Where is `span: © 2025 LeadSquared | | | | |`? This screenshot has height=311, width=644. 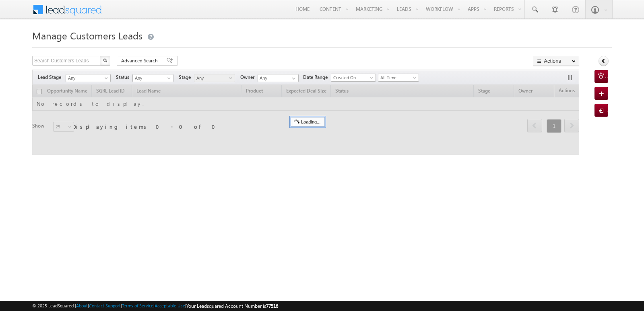
span: © 2025 LeadSquared | | | | | is located at coordinates (155, 306).